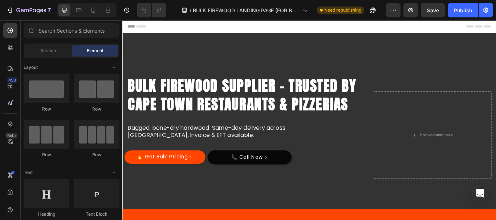 The image size is (496, 220). I want to click on div: Text Block, so click(97, 215).